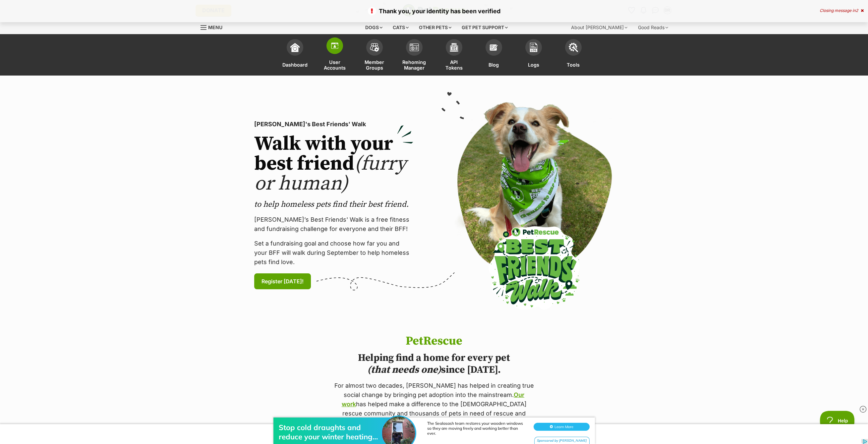 The image size is (868, 444). Describe the element at coordinates (215, 27) in the screenshot. I see `span: Menu` at that location.